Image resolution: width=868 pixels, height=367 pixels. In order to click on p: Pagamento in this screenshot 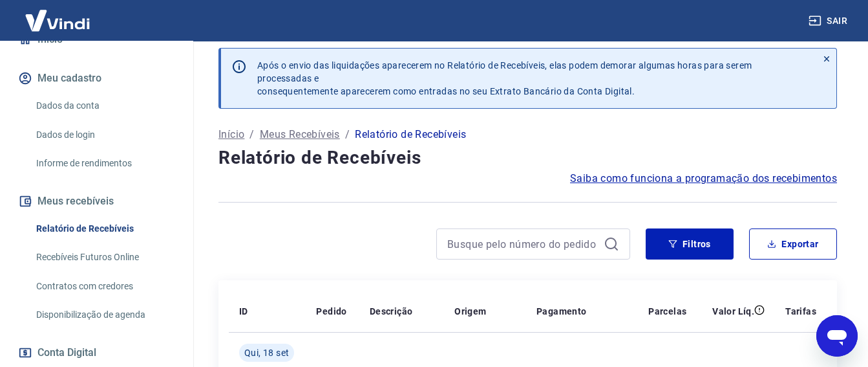, I will do `click(562, 311)`.